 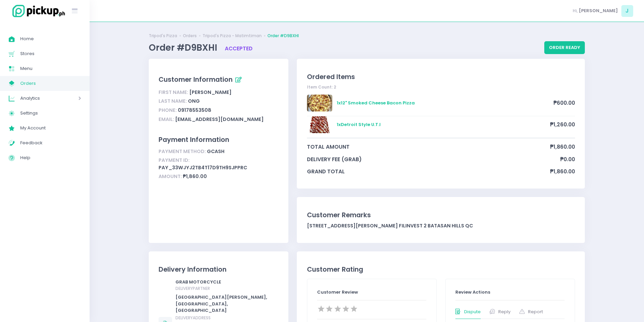 I want to click on span: Reply, so click(x=505, y=312).